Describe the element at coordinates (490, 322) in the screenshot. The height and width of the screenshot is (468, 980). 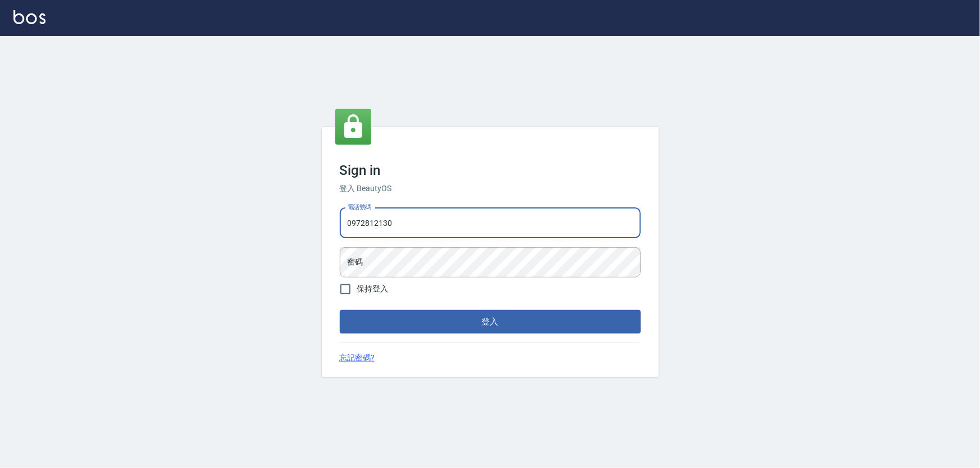
I see `button: 登入` at that location.